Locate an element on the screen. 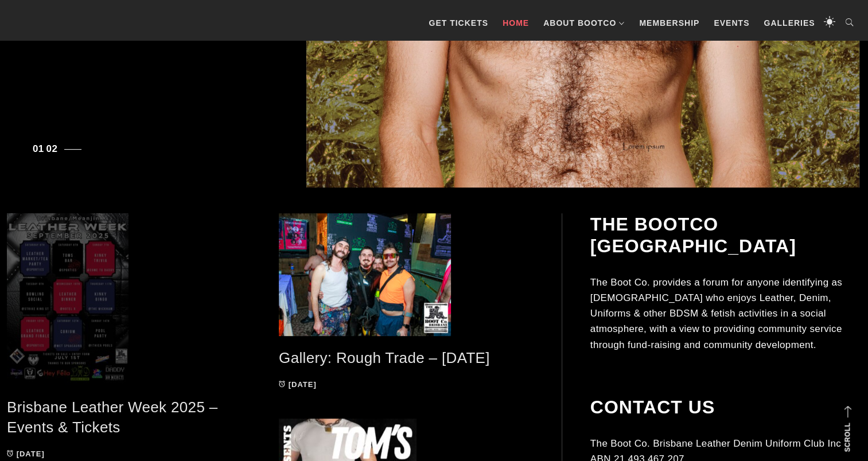  button: 1 is located at coordinates (38, 149).